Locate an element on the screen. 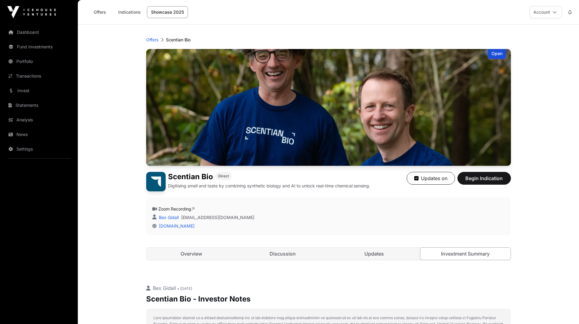 The image size is (579, 324). nav: Tabs is located at coordinates (329, 254).